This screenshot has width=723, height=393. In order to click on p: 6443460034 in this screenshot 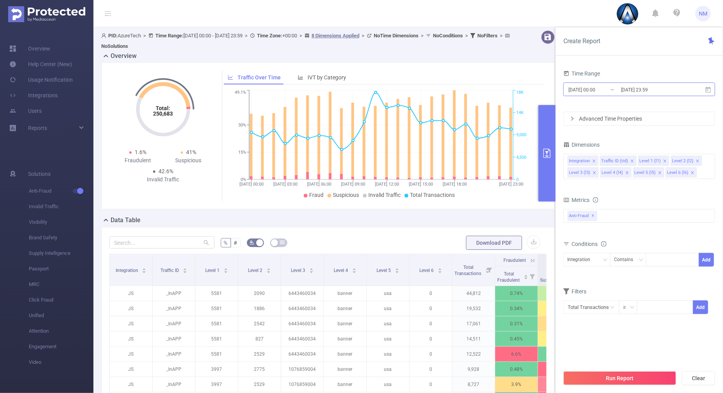, I will do `click(302, 309)`.